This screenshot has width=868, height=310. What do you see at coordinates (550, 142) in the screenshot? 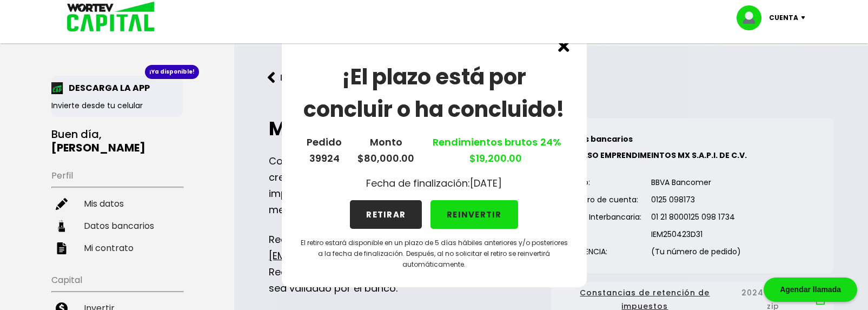
I see `span: 24%` at bounding box center [550, 142].